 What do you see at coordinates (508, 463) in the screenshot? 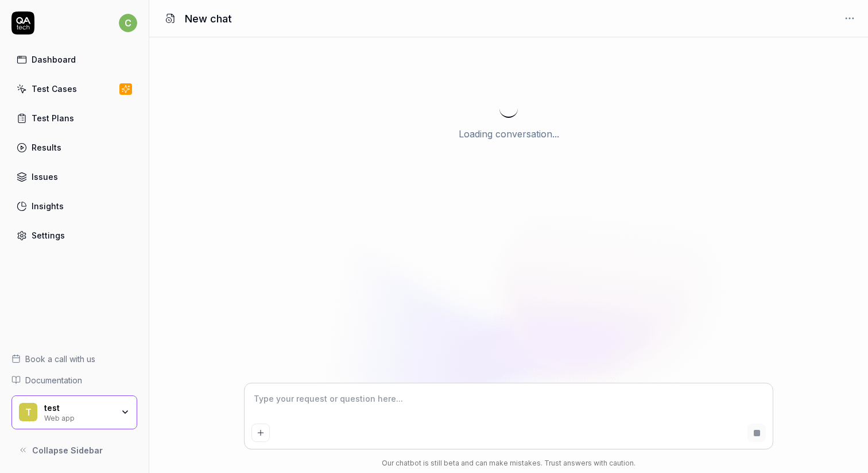
I see `div: Our chatbot is still beta and can make mistakes. Trust answers with caution.` at bounding box center [508, 463].